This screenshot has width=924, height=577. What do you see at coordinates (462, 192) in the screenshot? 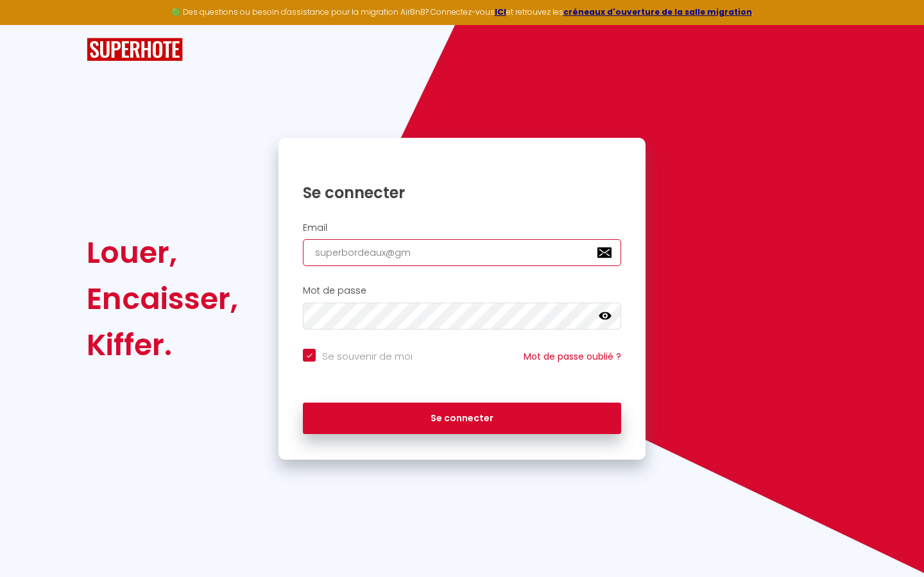
I see `h1: Se connecter` at bounding box center [462, 192].